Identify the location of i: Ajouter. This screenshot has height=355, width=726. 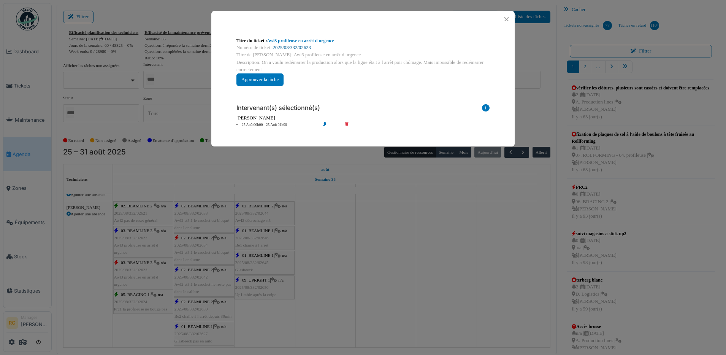
(486, 109).